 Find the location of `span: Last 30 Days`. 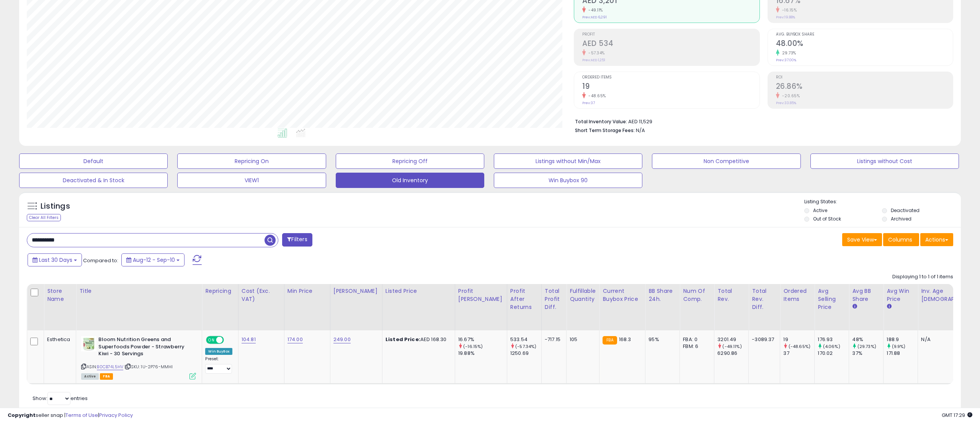

span: Last 30 Days is located at coordinates (56, 260).